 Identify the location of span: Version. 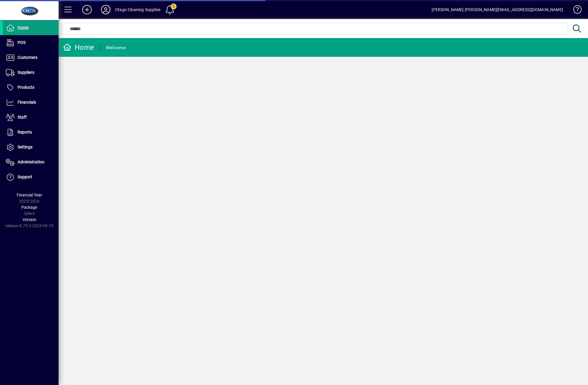
(29, 220).